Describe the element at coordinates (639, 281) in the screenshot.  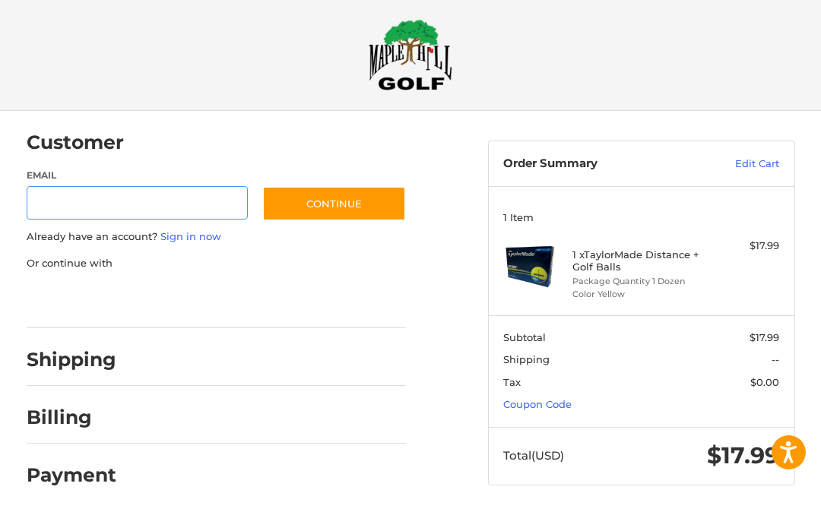
I see `li: Package Quantity 1 Dozen` at that location.